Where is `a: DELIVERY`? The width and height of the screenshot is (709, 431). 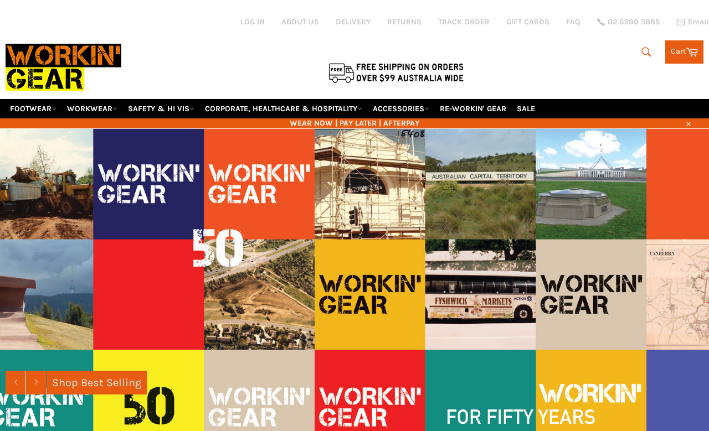
a: DELIVERY is located at coordinates (353, 22).